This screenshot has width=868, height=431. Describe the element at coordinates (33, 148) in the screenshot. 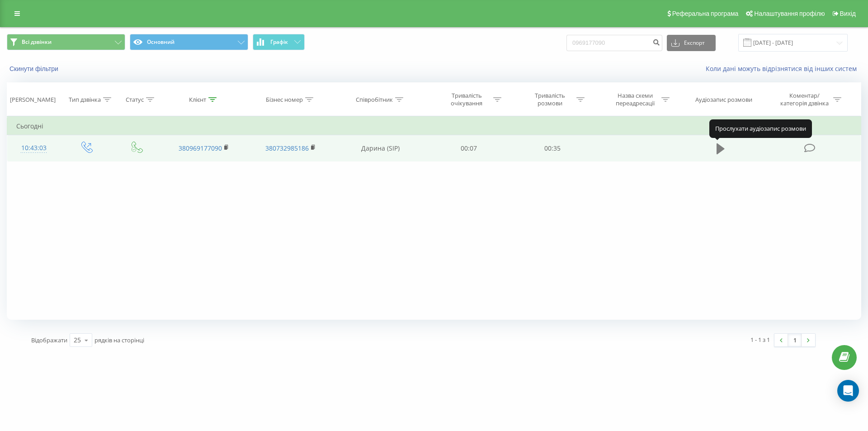

I see `div: 10:43:03` at that location.